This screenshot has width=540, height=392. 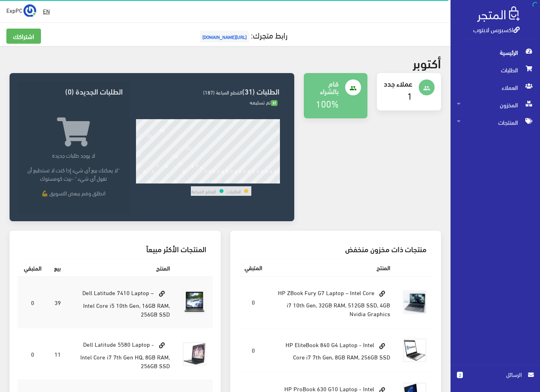 What do you see at coordinates (328, 103) in the screenshot?
I see `a: 100%` at bounding box center [328, 103].